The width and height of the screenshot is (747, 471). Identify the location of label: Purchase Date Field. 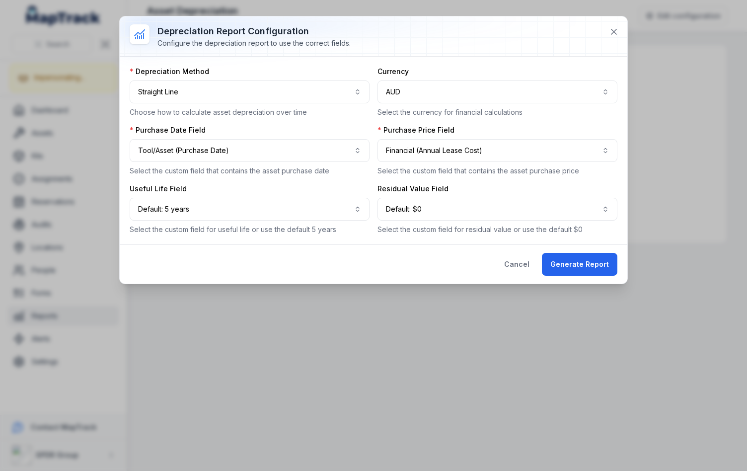
(167, 130).